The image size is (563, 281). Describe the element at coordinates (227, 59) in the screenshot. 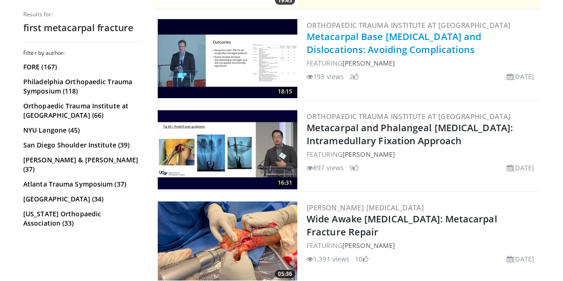

I see `a: 18:15` at that location.